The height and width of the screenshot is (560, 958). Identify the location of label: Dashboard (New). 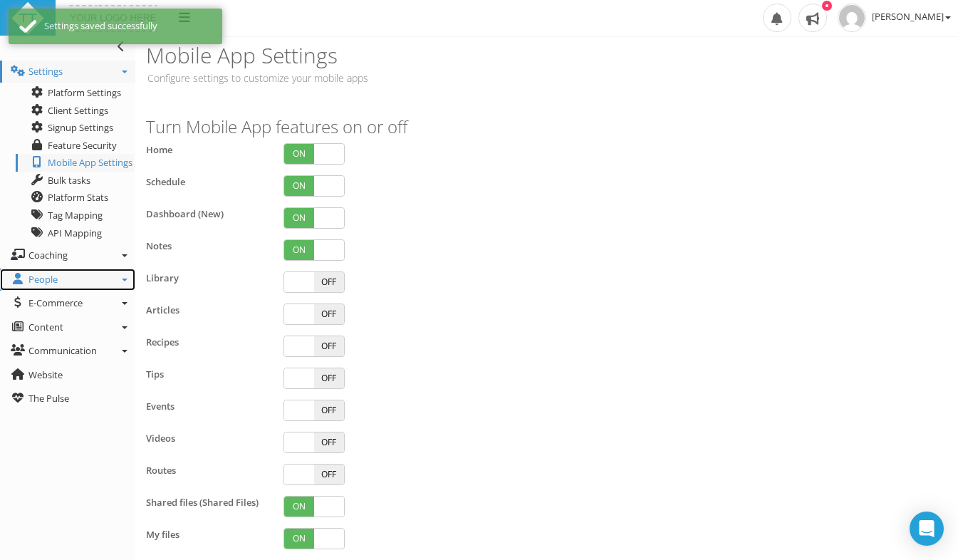
(185, 214).